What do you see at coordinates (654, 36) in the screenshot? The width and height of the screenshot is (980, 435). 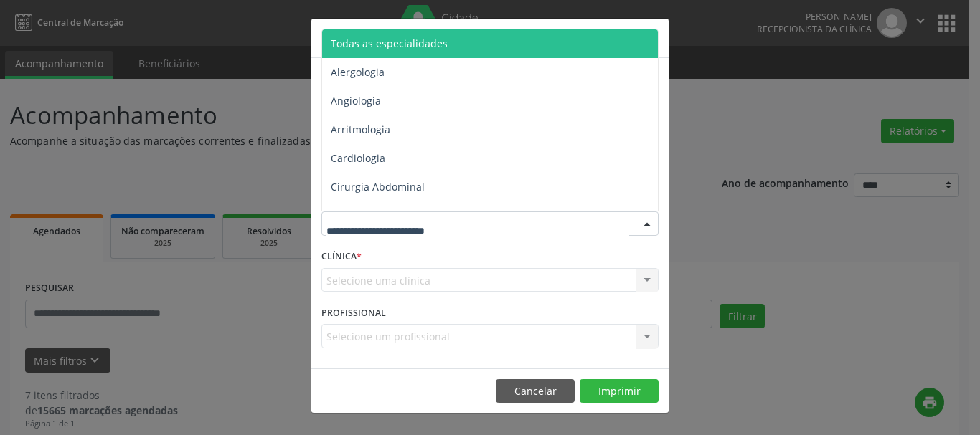 I see `button: Close` at bounding box center [654, 36].